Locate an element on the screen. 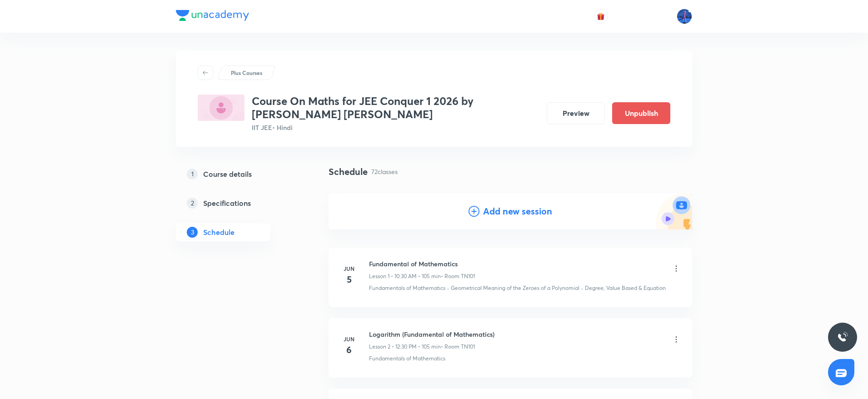 This screenshot has height=399, width=868. h4: Schedule is located at coordinates (348, 172).